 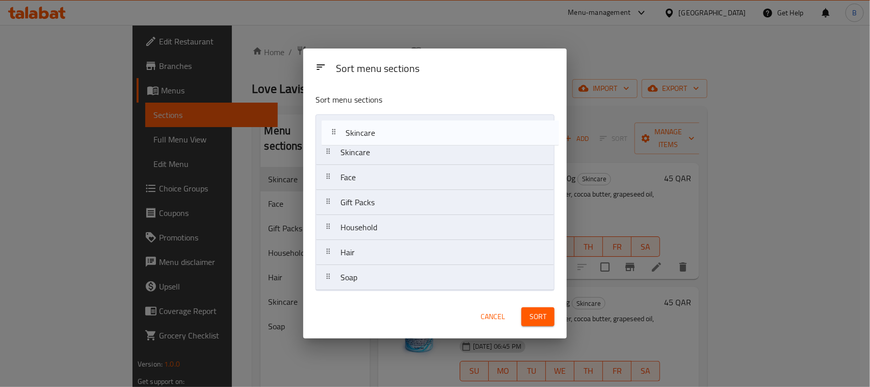 I want to click on span: Sort, so click(x=538, y=316).